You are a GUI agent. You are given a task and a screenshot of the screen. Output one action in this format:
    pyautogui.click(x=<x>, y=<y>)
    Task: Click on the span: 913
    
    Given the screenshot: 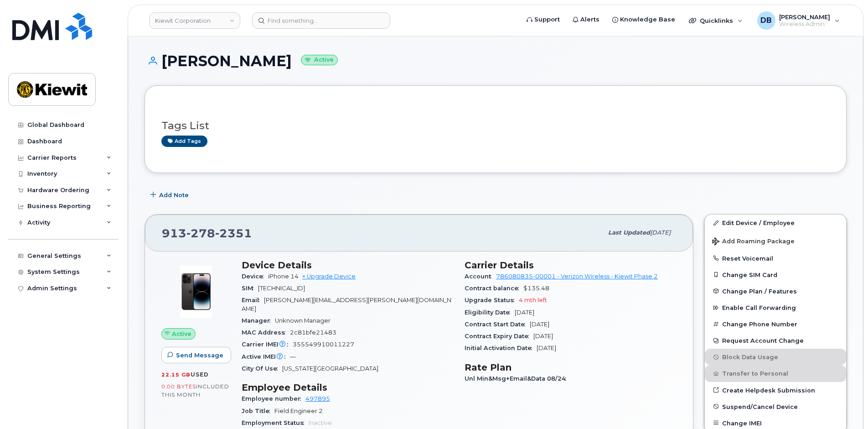 What is the action you would take?
    pyautogui.click(x=207, y=233)
    